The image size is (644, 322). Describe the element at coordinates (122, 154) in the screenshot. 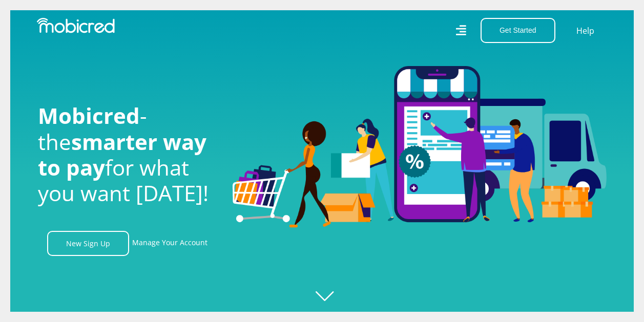

I see `span: smarter way to pay` at that location.